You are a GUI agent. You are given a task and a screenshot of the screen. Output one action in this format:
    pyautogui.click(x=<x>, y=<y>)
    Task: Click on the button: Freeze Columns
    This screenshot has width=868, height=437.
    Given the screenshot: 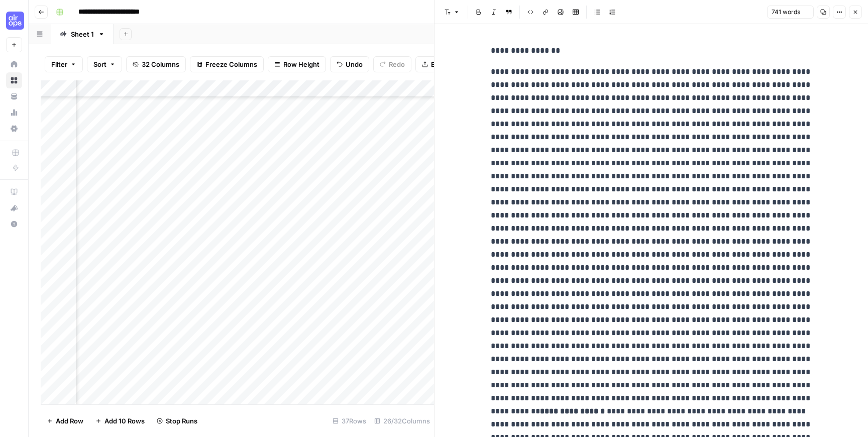 What is the action you would take?
    pyautogui.click(x=227, y=64)
    